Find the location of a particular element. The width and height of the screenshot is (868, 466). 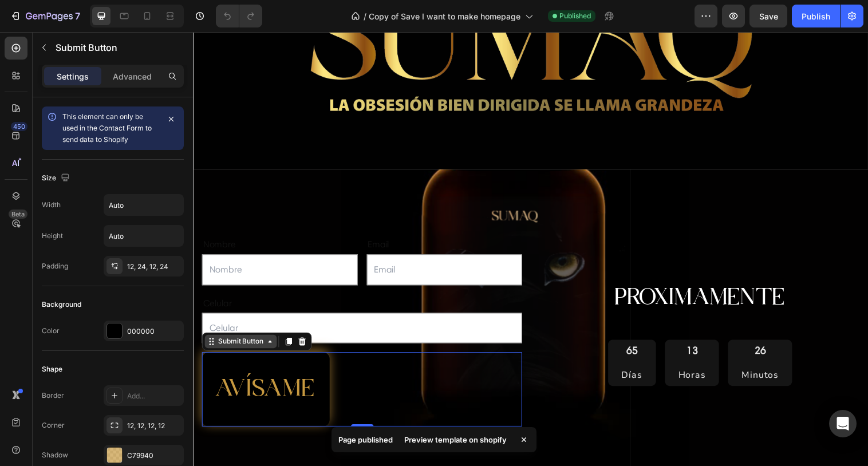

h2: PROXIMAMENTE is located at coordinates (515, 270).